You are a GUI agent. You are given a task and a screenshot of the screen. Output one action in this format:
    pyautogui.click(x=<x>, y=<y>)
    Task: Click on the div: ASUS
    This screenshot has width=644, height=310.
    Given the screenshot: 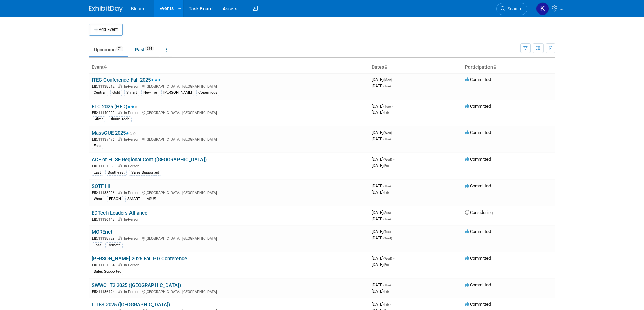 What is the action you would take?
    pyautogui.click(x=152, y=199)
    